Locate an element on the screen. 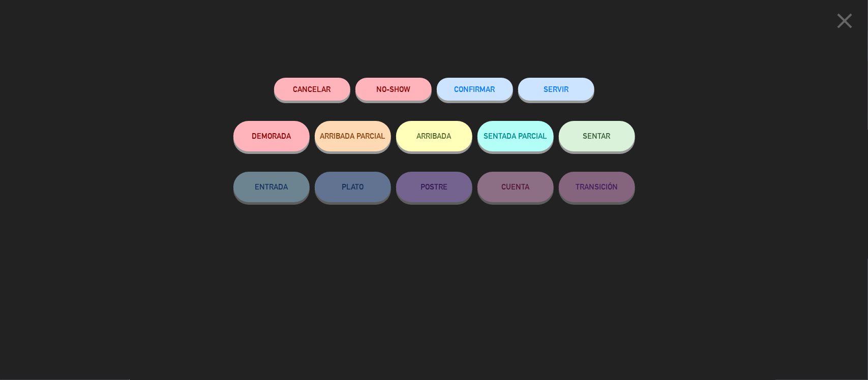  span: CONFIRMAR is located at coordinates (475, 89).